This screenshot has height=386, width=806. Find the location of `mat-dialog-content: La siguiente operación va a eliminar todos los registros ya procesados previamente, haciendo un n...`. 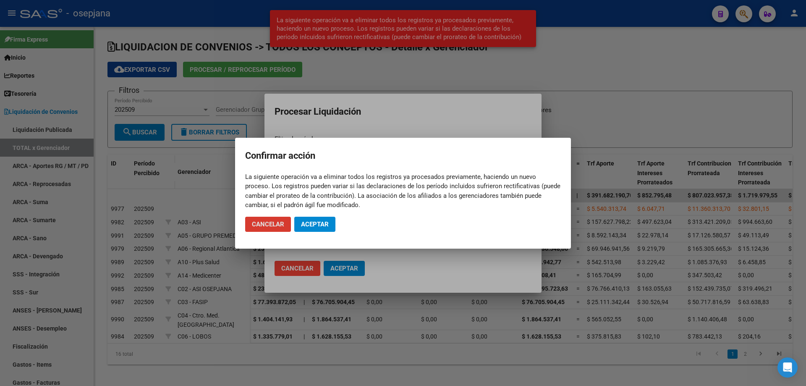

mat-dialog-content: La siguiente operación va a eliminar todos los registros ya procesados previamente, haciendo un n... is located at coordinates (403, 191).